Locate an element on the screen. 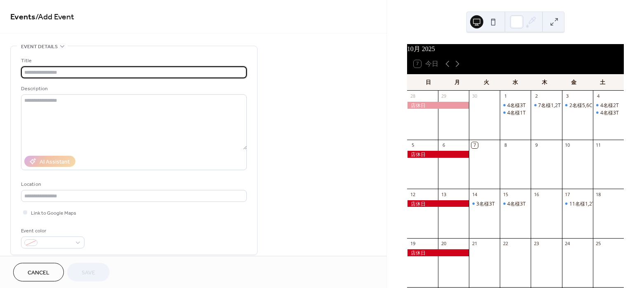 This screenshot has height=288, width=644. a: Cancel is located at coordinates (38, 272).